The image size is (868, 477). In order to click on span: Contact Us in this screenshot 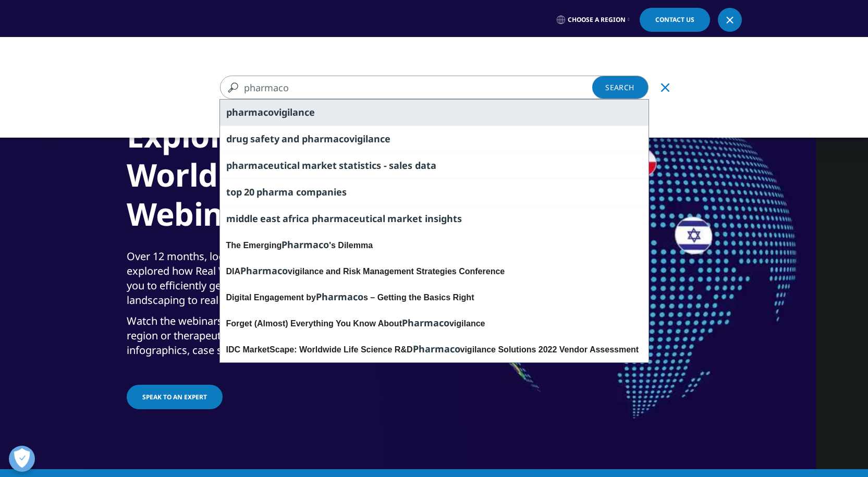, I will do `click(675, 20)`.